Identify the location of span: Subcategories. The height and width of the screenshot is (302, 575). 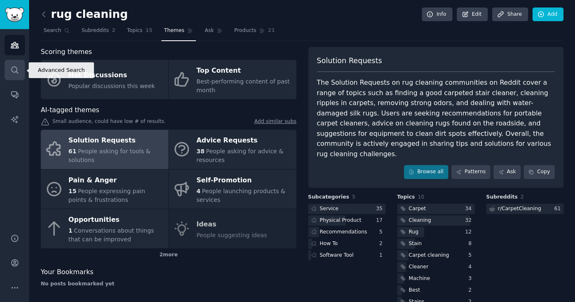
(328, 198).